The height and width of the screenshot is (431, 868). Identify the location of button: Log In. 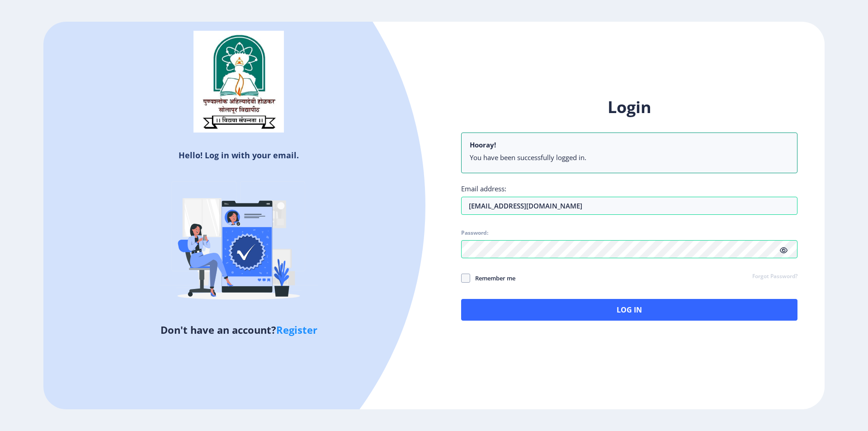
(630, 310).